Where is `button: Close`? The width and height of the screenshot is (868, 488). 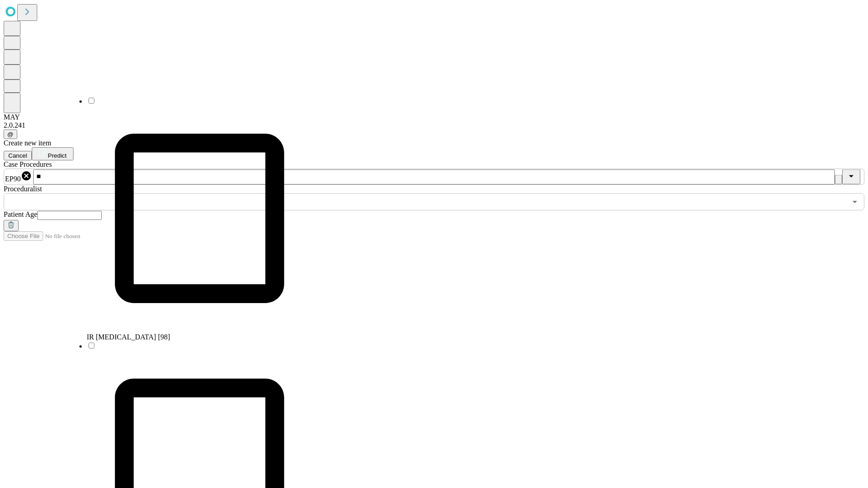
button: Close is located at coordinates (852, 177).